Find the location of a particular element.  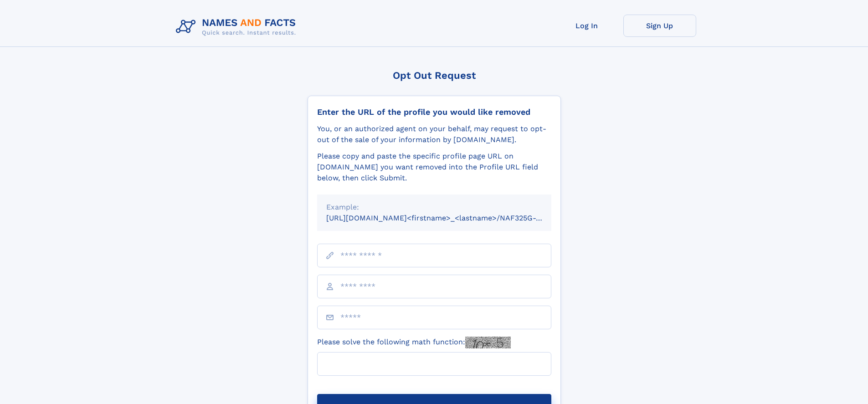

div: Enter the URL of the profile you would like removed is located at coordinates (434, 112).